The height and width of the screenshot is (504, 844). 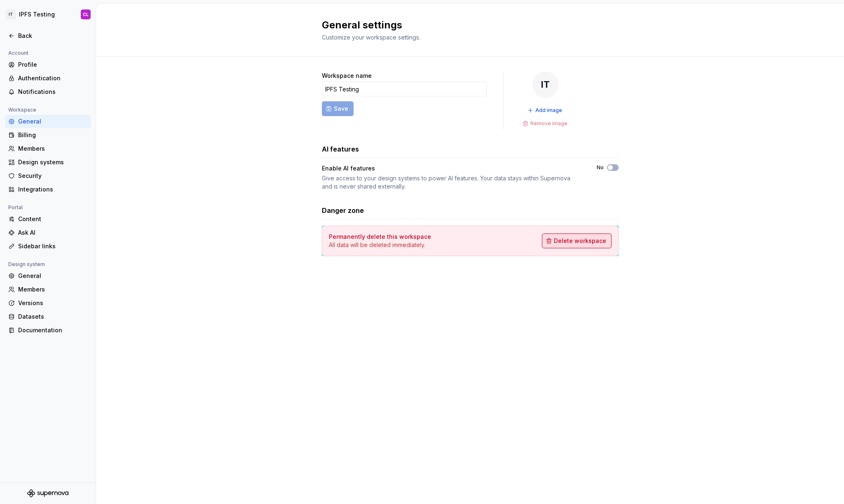 I want to click on div: Workspace, so click(x=23, y=110).